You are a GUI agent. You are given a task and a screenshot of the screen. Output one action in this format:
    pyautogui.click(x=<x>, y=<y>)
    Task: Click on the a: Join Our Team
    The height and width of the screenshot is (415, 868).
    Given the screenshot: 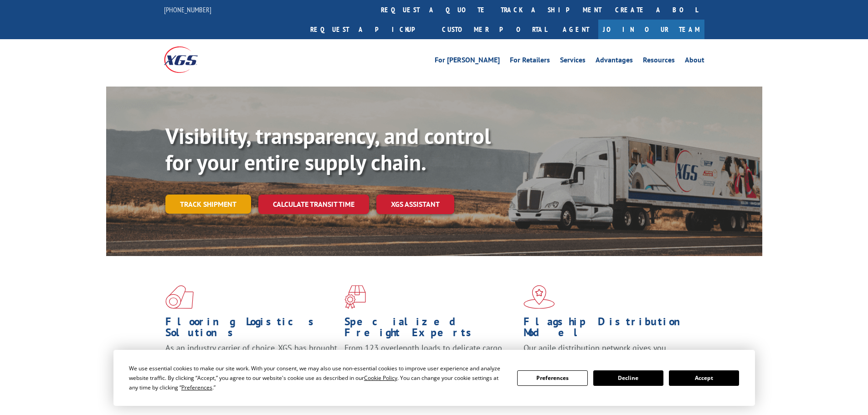 What is the action you would take?
    pyautogui.click(x=651, y=29)
    